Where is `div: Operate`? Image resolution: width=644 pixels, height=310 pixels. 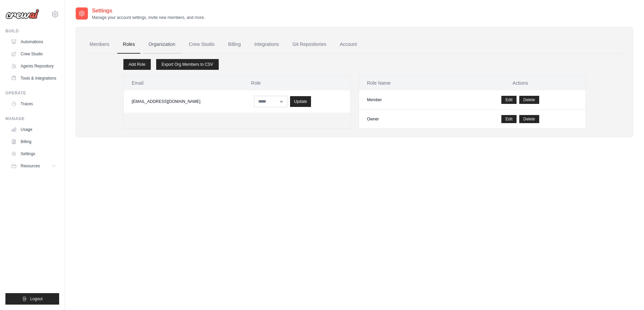
div: Operate is located at coordinates (32, 93).